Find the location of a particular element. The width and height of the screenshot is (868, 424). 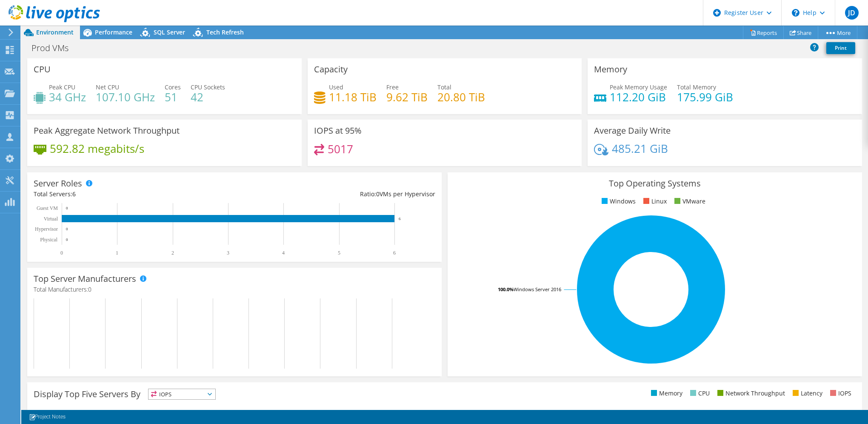

h3: IOPS at 95% is located at coordinates (338, 130).